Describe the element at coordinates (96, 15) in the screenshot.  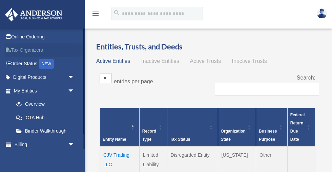
I see `a: menu` at that location.